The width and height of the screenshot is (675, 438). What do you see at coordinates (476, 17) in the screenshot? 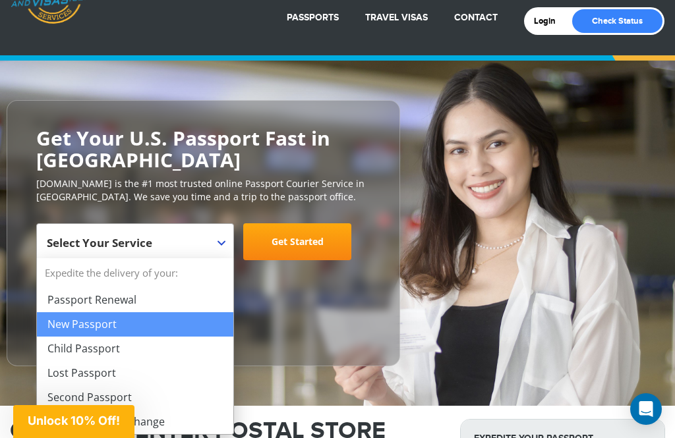
I see `a: Contact` at bounding box center [476, 17].